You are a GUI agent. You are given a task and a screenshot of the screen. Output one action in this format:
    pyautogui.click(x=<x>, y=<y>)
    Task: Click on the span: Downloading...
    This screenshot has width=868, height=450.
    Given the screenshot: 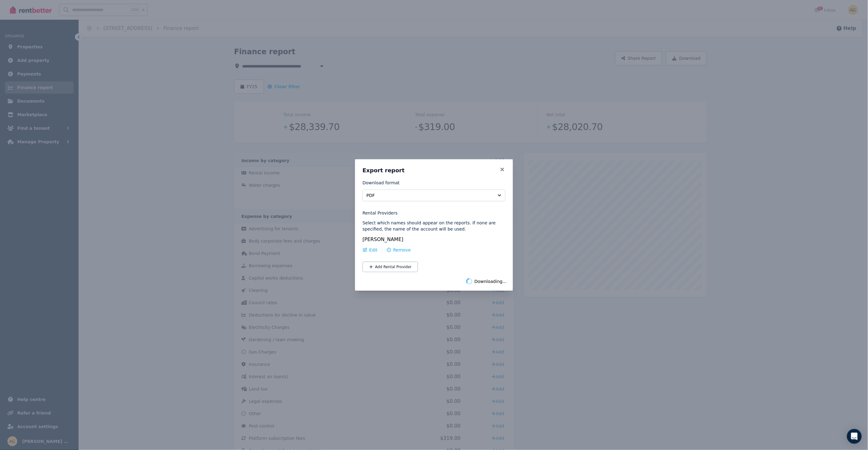 What is the action you would take?
    pyautogui.click(x=490, y=281)
    